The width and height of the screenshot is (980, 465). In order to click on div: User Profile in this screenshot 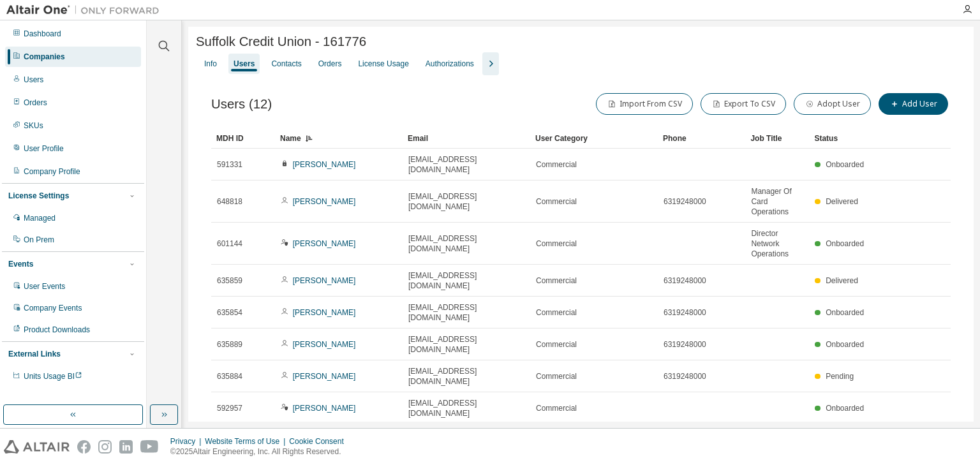, I will do `click(44, 149)`.